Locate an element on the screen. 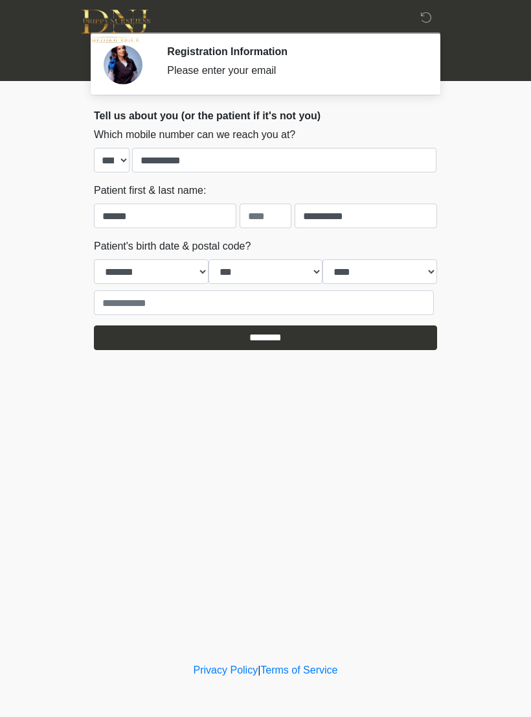  img: Agent Avatar is located at coordinates (123, 65).